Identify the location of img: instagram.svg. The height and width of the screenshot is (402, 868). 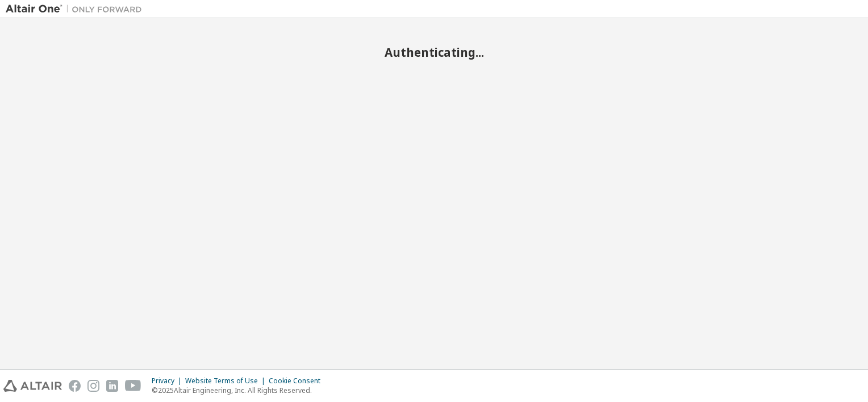
(93, 385).